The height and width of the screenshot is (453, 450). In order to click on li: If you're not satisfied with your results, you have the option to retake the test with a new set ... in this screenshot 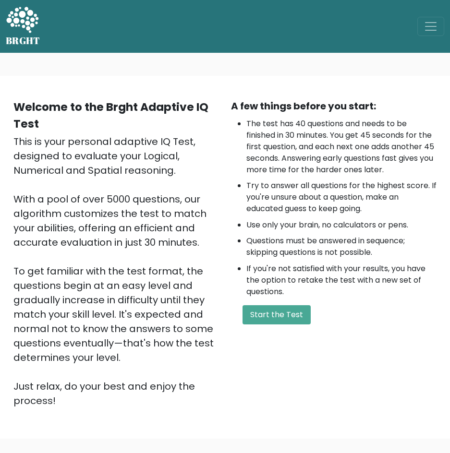, I will do `click(341, 280)`.